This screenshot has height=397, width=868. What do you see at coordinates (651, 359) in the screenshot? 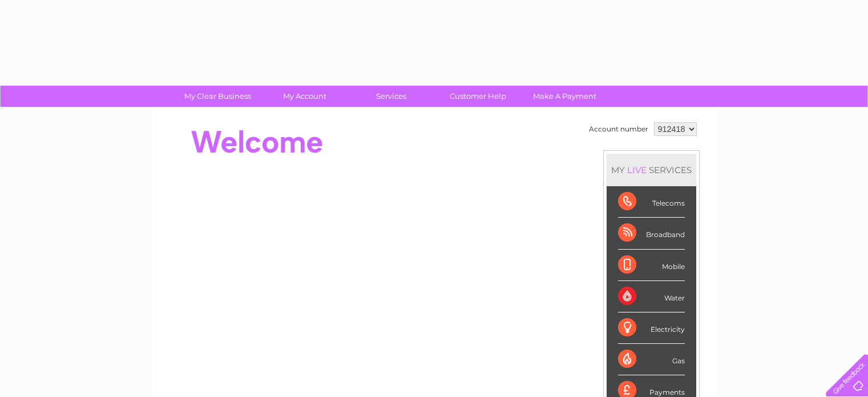
I see `div: Gas` at bounding box center [651, 359].